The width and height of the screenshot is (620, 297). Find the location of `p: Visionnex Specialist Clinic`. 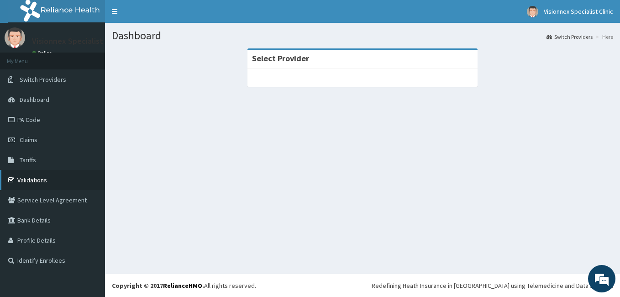

p: Visionnex Specialist Clinic is located at coordinates (78, 41).